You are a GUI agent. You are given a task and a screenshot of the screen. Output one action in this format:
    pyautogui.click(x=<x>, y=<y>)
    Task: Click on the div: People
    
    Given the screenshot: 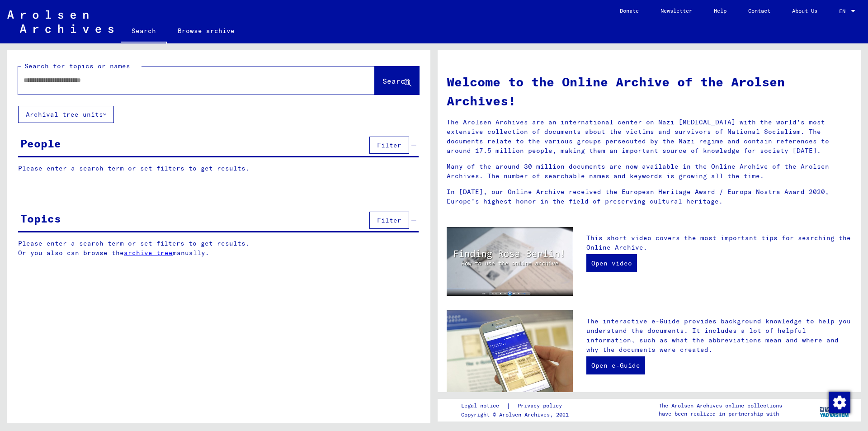 What is the action you would take?
    pyautogui.click(x=41, y=143)
    